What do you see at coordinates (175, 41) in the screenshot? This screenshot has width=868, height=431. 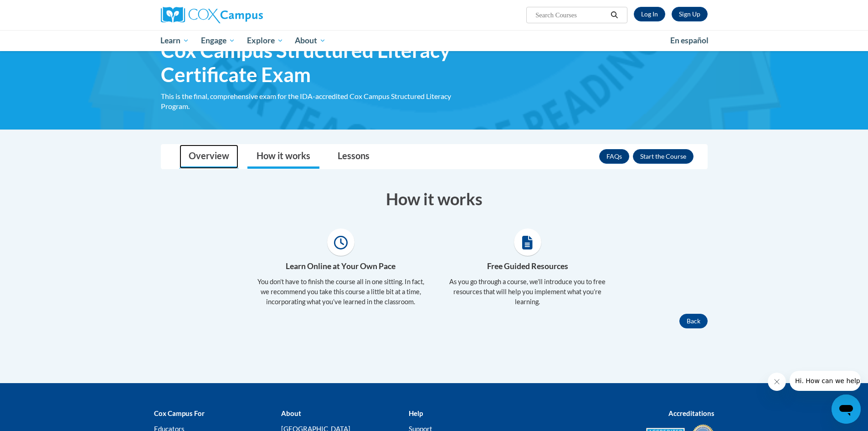 I see `a: Learn` at bounding box center [175, 41].